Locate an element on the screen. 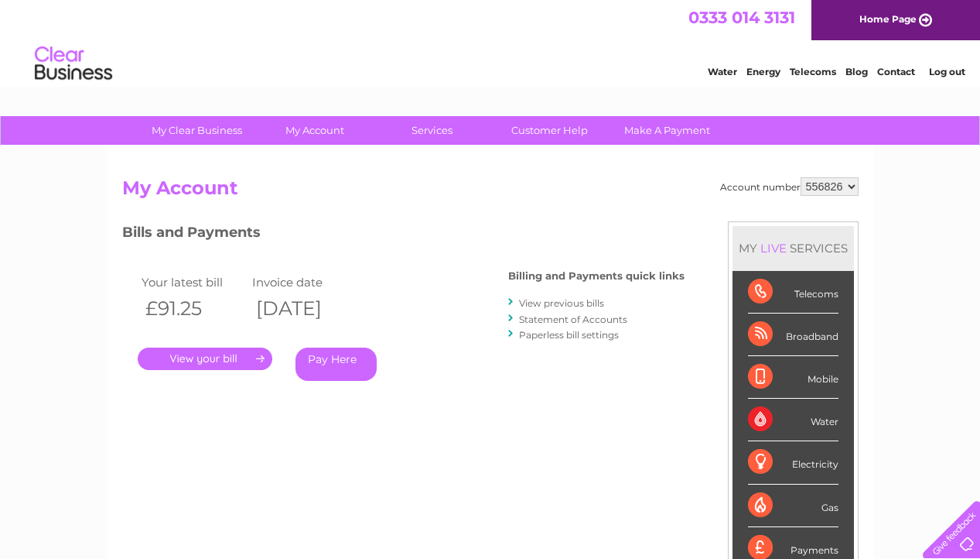 The height and width of the screenshot is (559, 980). a: Customer Help is located at coordinates (549, 130).